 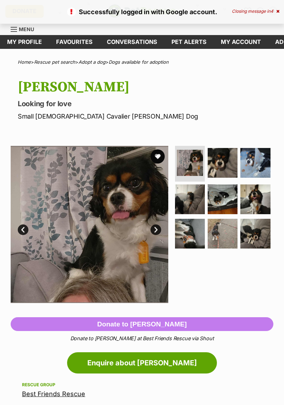 I want to click on span: Menu, so click(x=26, y=29).